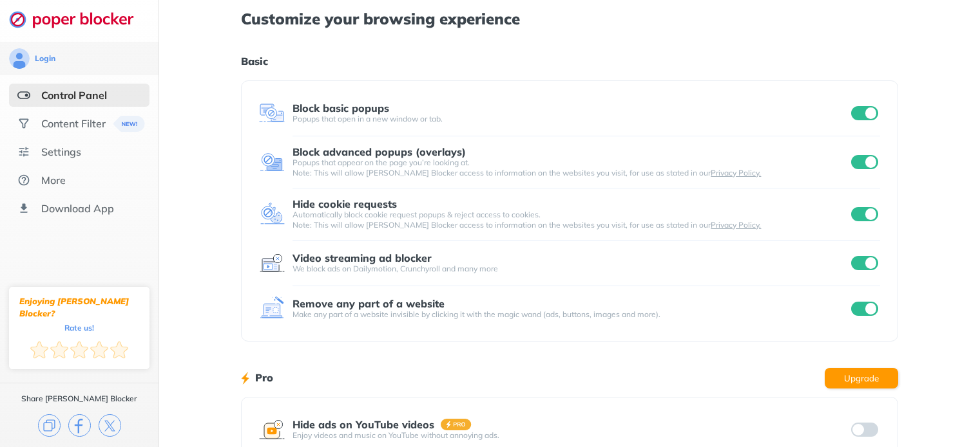  I want to click on div: Content Filter, so click(73, 123).